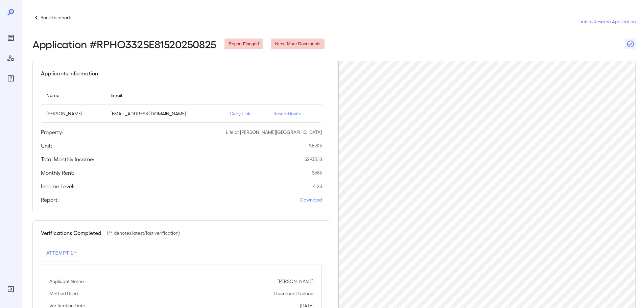 This screenshot has height=308, width=644. What do you see at coordinates (64, 294) in the screenshot?
I see `p: Method Used` at bounding box center [64, 294].